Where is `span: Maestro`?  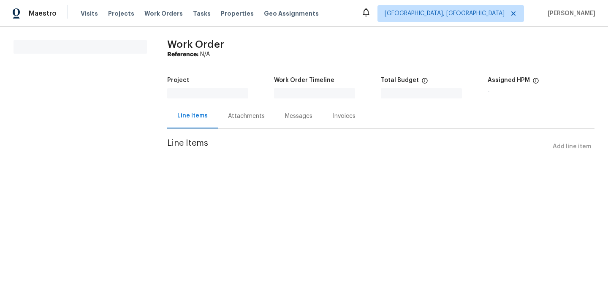
span: Maestro is located at coordinates (43, 14).